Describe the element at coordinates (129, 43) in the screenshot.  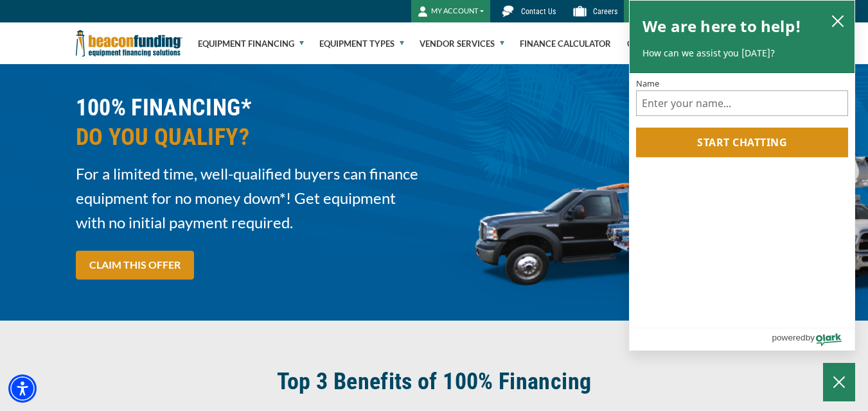
I see `img: Beacon Funding Corporation logo` at that location.